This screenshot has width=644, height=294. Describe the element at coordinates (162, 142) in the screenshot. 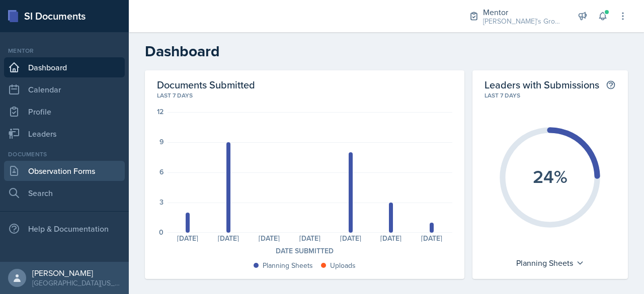

I see `div: 9` at that location.